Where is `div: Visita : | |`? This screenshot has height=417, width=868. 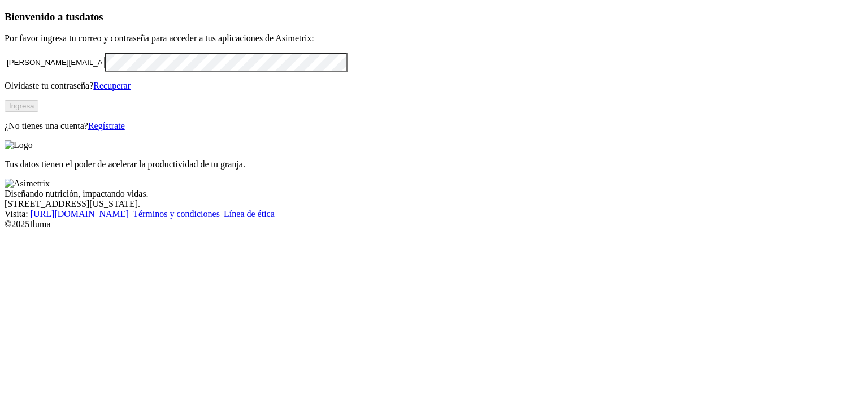 div: Visita : | | is located at coordinates (434, 214).